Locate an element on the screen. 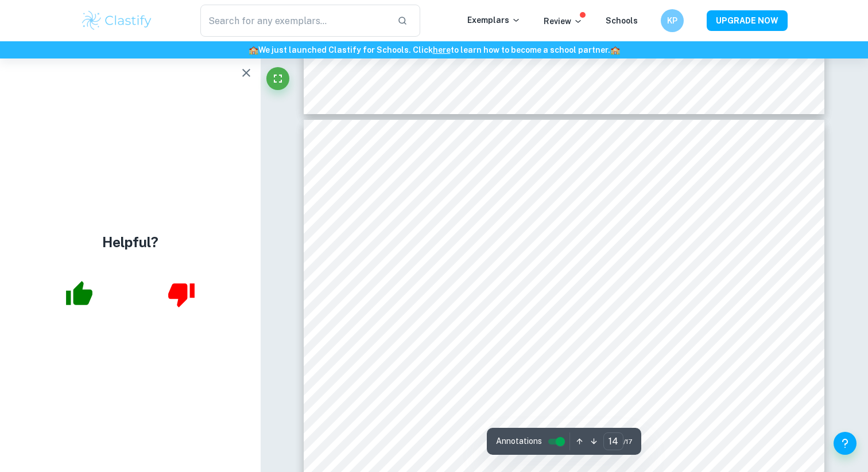 The width and height of the screenshot is (868, 472). p: Exemplars is located at coordinates (494, 20).